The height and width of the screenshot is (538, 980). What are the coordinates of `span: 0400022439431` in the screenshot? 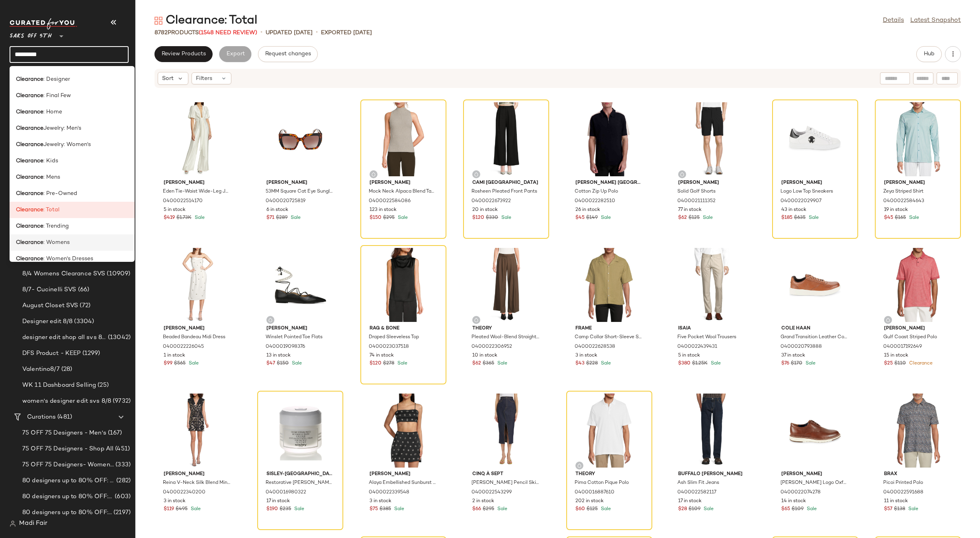 It's located at (698, 347).